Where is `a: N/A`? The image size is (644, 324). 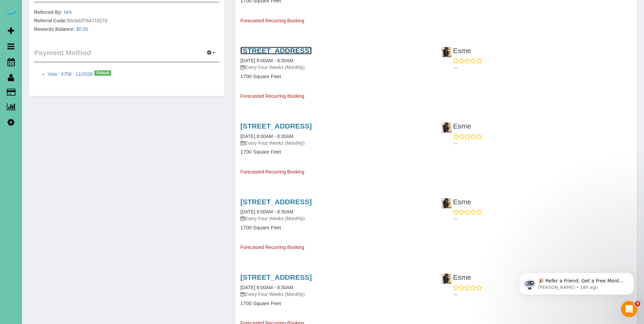
a: N/A is located at coordinates (68, 12).